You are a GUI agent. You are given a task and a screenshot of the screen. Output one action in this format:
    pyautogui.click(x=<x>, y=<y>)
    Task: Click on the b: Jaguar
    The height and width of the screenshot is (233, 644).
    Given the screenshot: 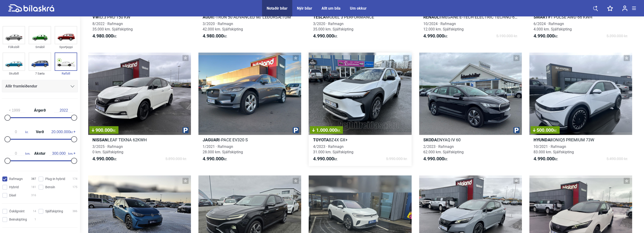 What is the action you would take?
    pyautogui.click(x=211, y=140)
    